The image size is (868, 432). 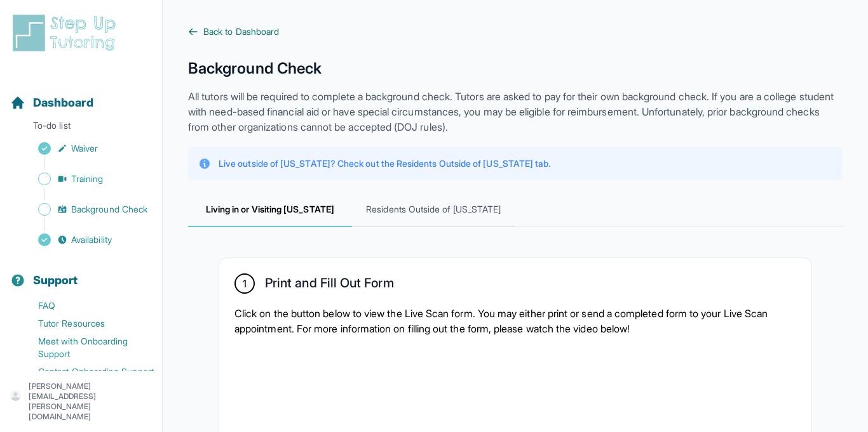 What do you see at coordinates (329, 286) in the screenshot?
I see `h2: Print and Fill Out Form` at bounding box center [329, 286].